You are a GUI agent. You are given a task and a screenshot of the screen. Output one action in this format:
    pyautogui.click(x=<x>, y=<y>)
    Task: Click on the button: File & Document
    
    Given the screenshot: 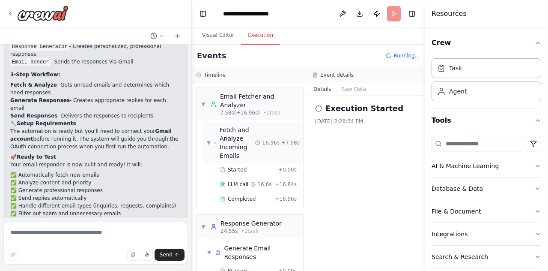 What is the action you would take?
    pyautogui.click(x=487, y=211)
    